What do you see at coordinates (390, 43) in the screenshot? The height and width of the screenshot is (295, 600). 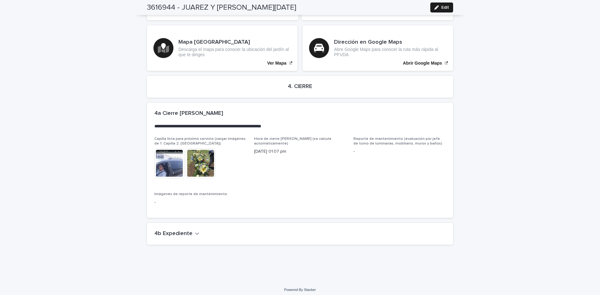 I see `h3: Dirección en Google Maps` at bounding box center [390, 43].